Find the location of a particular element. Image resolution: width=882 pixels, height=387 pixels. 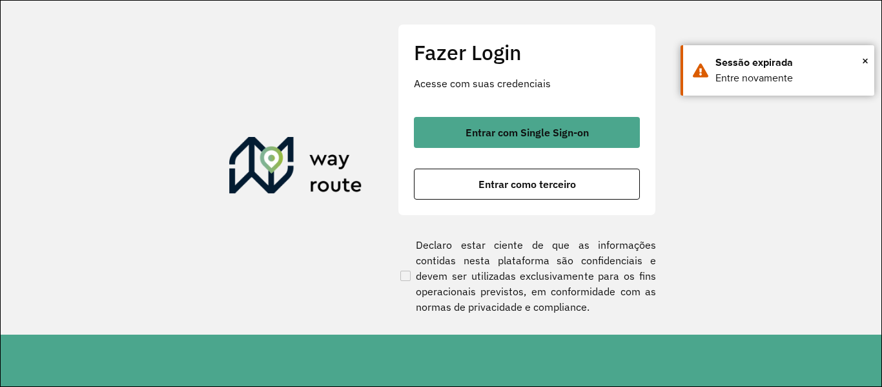

label: Declaro estar ciente de que as informações contidas nesta plataforma são confidenciais e devem se... is located at coordinates (527, 276).